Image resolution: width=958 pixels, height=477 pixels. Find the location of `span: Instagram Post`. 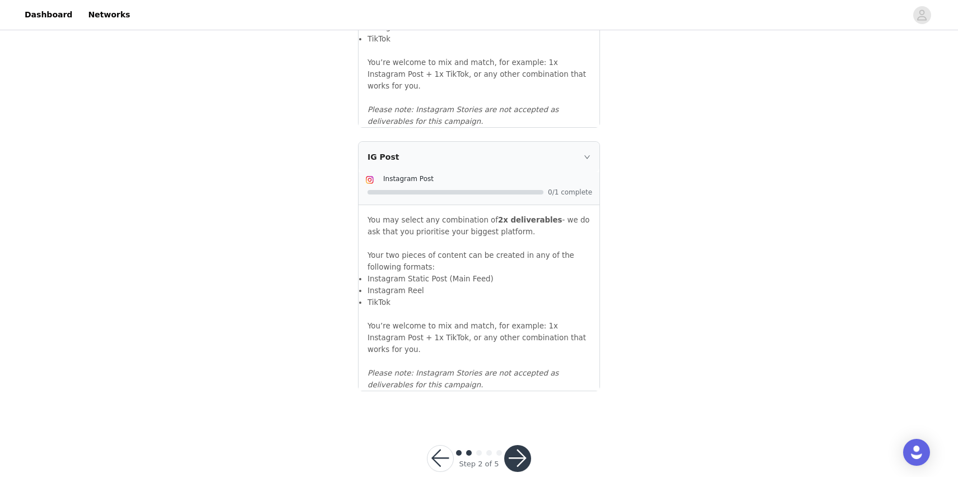

span: Instagram Post is located at coordinates (408, 179).